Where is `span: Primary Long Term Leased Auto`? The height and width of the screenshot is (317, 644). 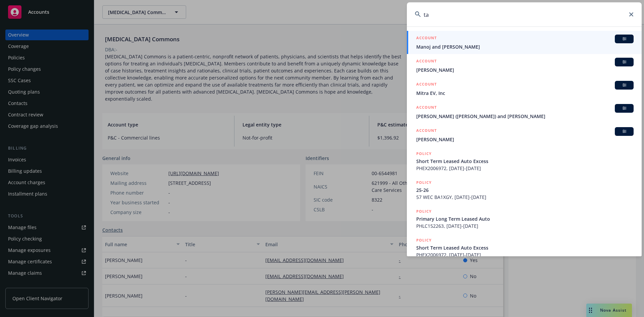 span: Primary Long Term Leased Auto is located at coordinates (525, 219).